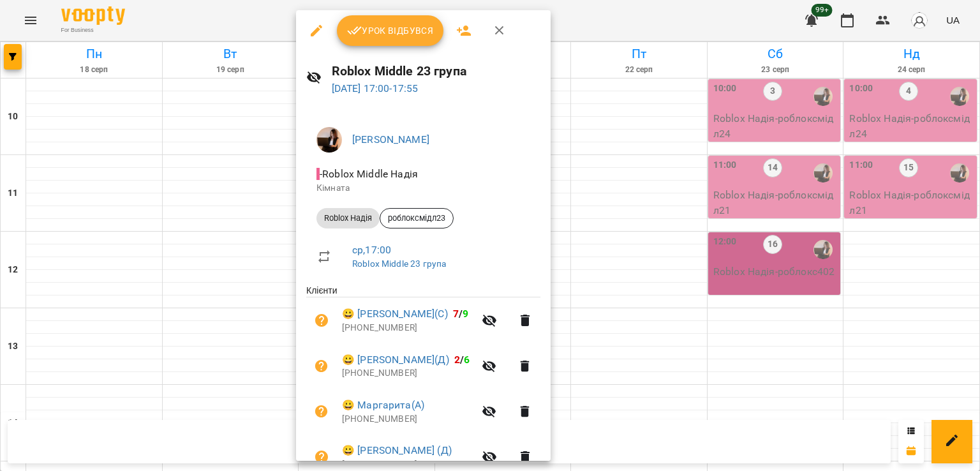 This screenshot has width=980, height=471. I want to click on span: роблоксмідл23, so click(417, 218).